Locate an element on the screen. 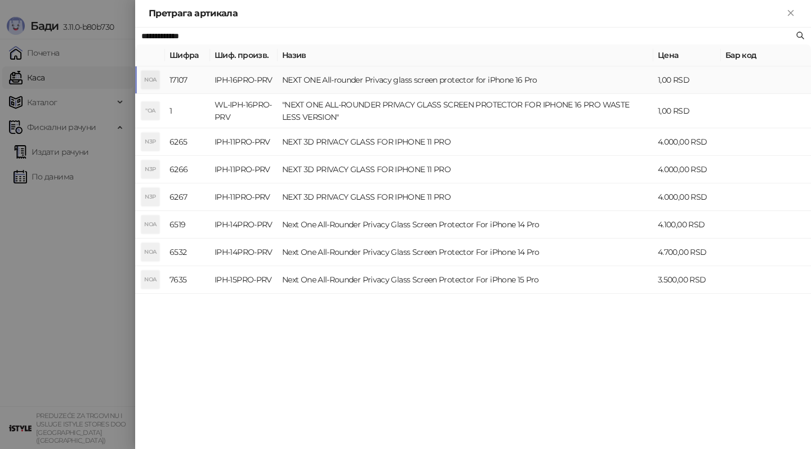 The width and height of the screenshot is (811, 449). td: 4.700,00 RSD is located at coordinates (687, 252).